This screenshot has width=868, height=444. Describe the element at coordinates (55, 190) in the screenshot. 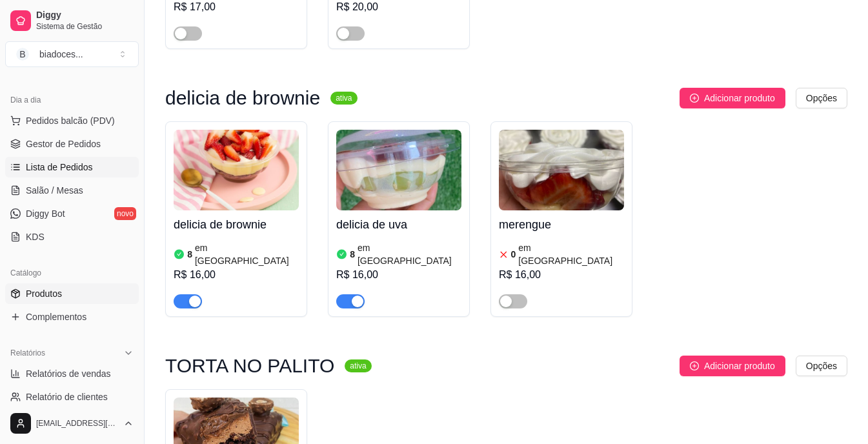

I see `span: Salão / Mesas` at that location.